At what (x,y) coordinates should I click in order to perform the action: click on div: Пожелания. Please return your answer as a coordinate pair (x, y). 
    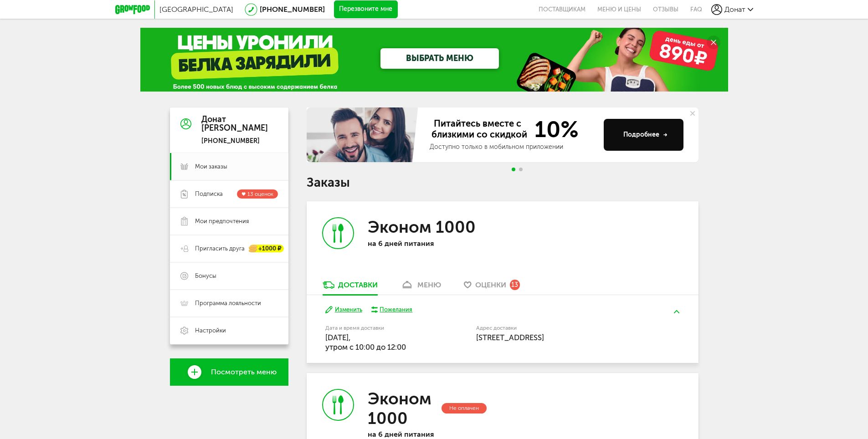
    Looking at the image, I should click on (396, 309).